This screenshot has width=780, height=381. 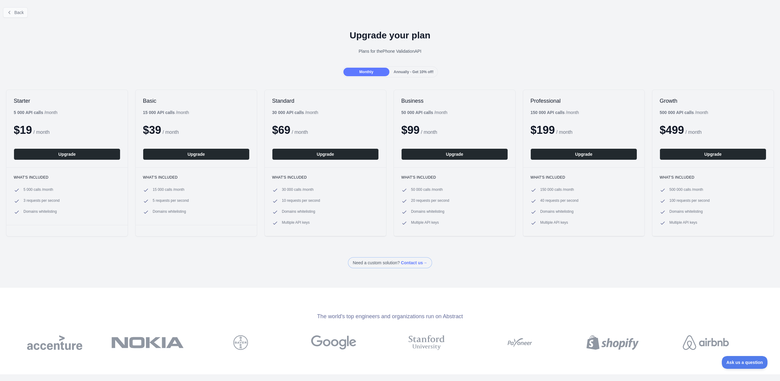 I want to click on b: 150 000 API calls, so click(x=547, y=112).